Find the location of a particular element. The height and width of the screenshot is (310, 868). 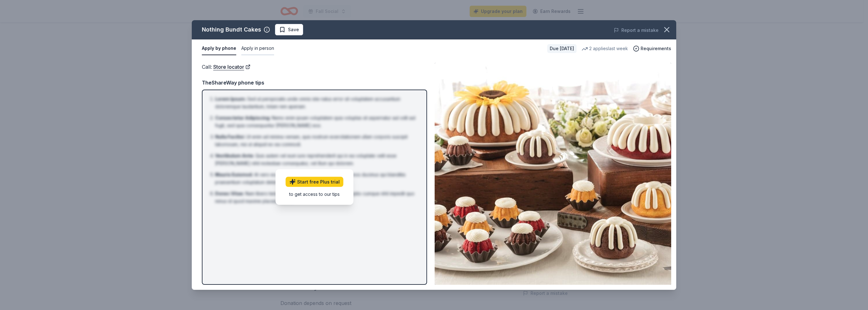

span: Nulla Facilisi : is located at coordinates (230, 136).